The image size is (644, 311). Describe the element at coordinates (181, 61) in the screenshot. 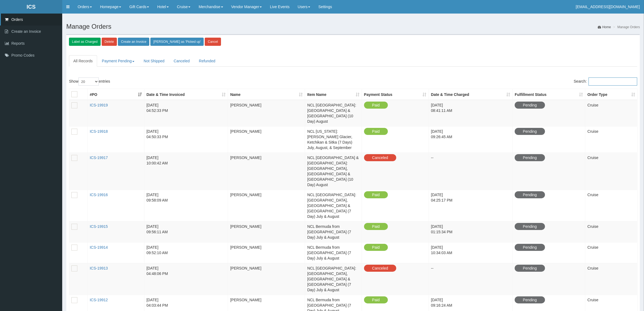

I see `a: Canceled` at that location.